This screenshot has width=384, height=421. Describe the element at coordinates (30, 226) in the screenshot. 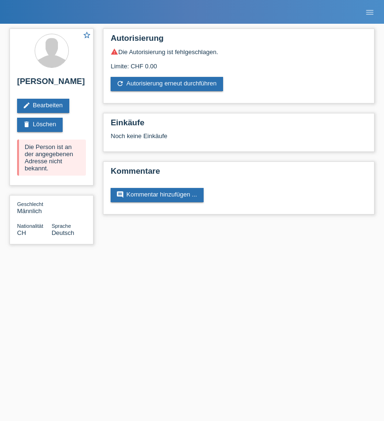

I see `span: Nationalität` at that location.